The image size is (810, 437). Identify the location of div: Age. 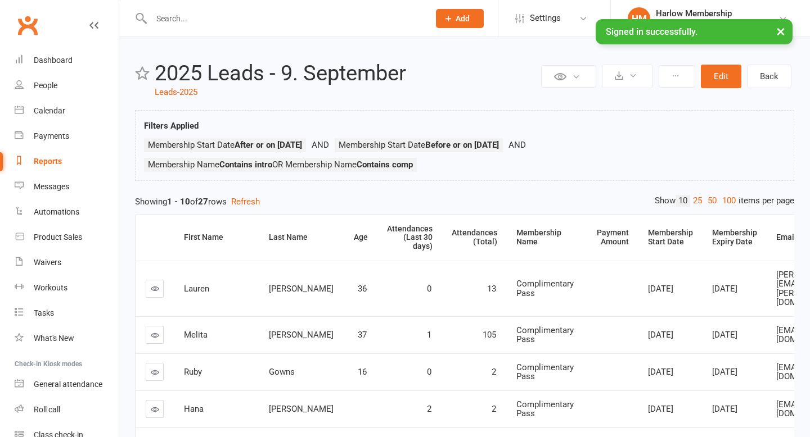
(360, 237).